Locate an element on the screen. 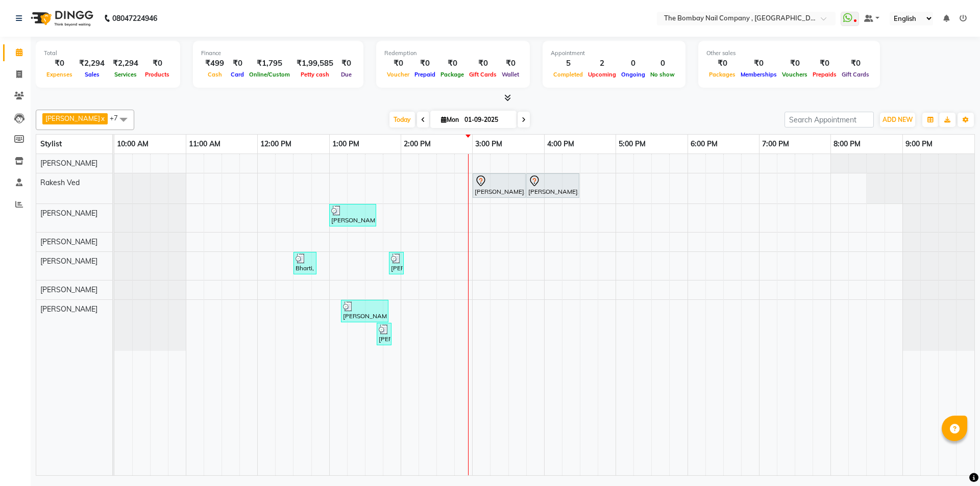 The width and height of the screenshot is (980, 486). div: Other sales is located at coordinates (789, 53).